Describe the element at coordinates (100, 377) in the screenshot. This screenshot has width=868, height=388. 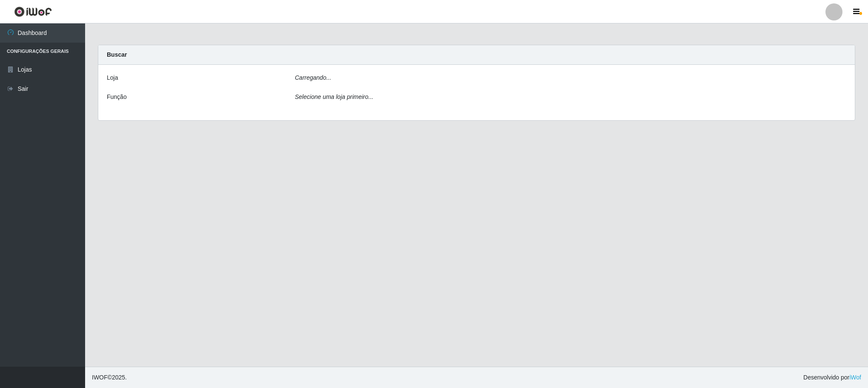
I see `span: IWOF` at that location.